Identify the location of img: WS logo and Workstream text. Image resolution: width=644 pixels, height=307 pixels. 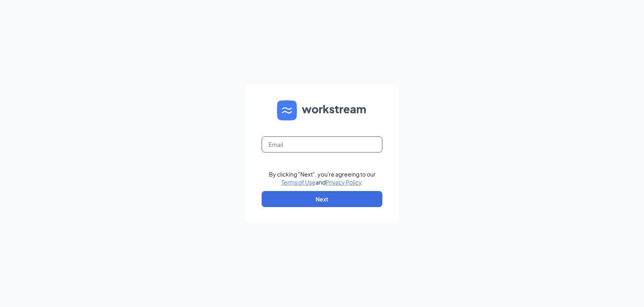
(322, 111).